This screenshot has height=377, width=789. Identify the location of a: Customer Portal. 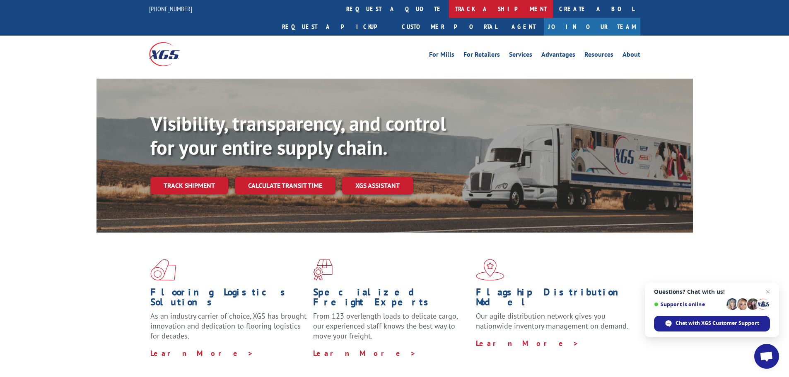
(449, 27).